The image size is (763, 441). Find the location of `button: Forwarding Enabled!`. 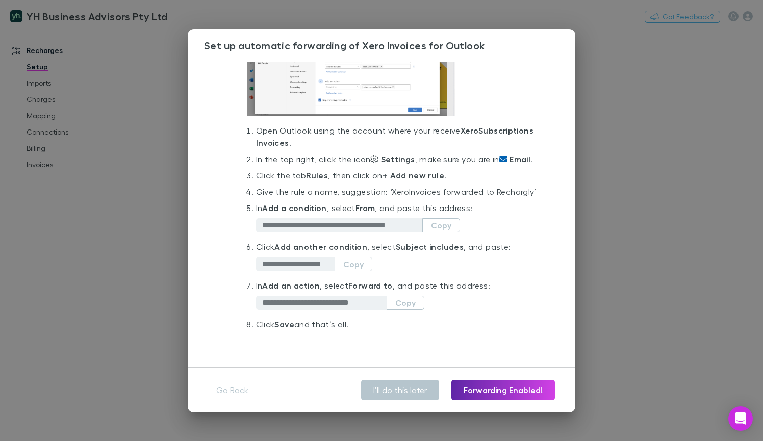

button: Forwarding Enabled! is located at coordinates (503, 390).